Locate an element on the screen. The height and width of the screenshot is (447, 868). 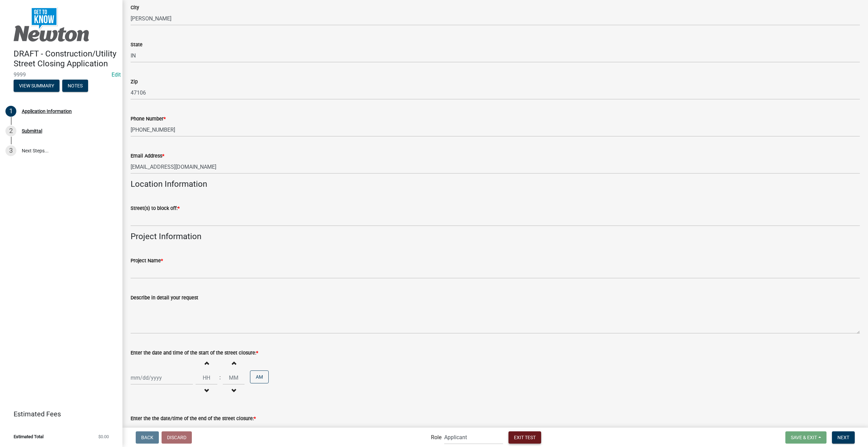
button: View Summary is located at coordinates (37, 86).